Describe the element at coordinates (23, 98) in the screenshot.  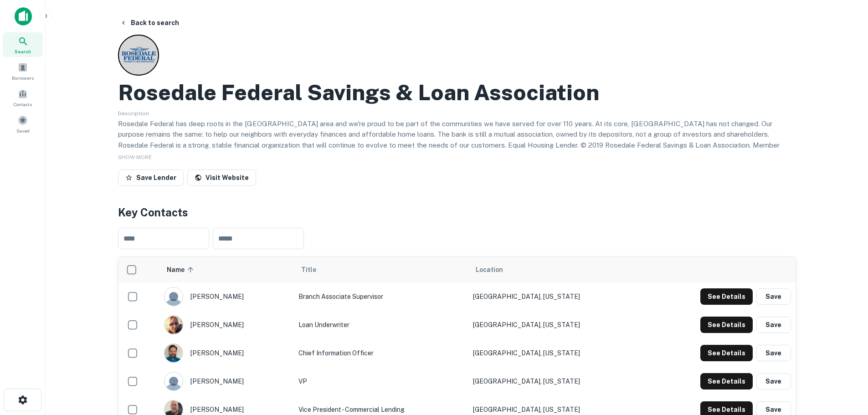
I see `div: Contacts` at that location.